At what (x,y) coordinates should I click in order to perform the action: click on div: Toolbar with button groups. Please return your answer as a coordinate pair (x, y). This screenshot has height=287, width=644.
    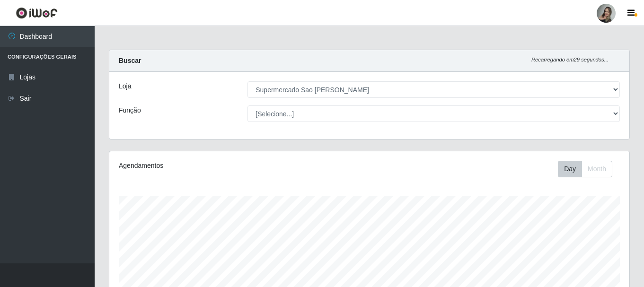
    Looking at the image, I should click on (588, 169).